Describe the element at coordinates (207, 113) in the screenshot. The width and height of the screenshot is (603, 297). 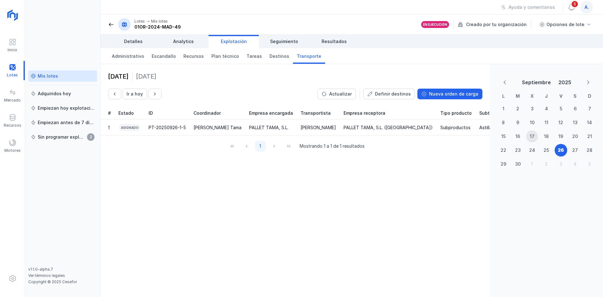
I see `span: Coordinador` at that location.